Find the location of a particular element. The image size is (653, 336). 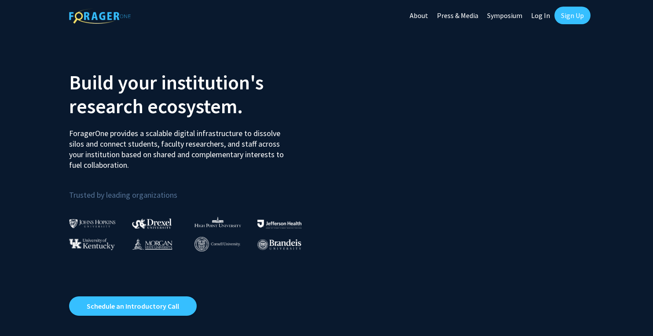

img: Brandeis University is located at coordinates (280, 244).